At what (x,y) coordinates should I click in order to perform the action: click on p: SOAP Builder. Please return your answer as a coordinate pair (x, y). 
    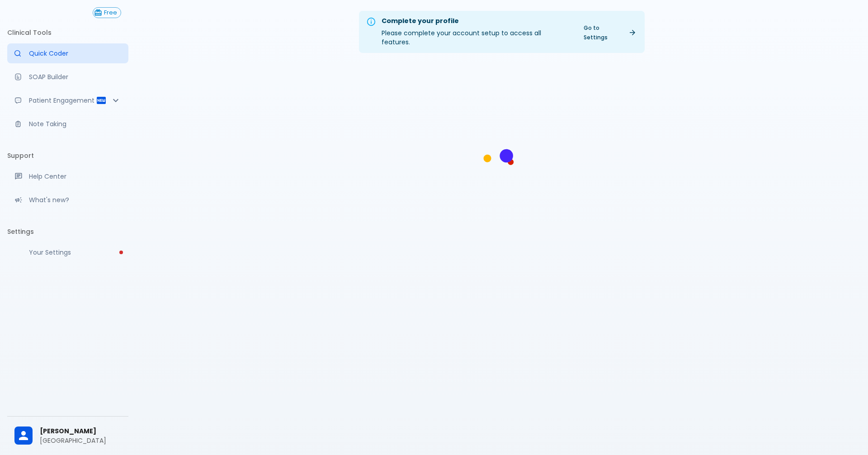
    Looking at the image, I should click on (75, 77).